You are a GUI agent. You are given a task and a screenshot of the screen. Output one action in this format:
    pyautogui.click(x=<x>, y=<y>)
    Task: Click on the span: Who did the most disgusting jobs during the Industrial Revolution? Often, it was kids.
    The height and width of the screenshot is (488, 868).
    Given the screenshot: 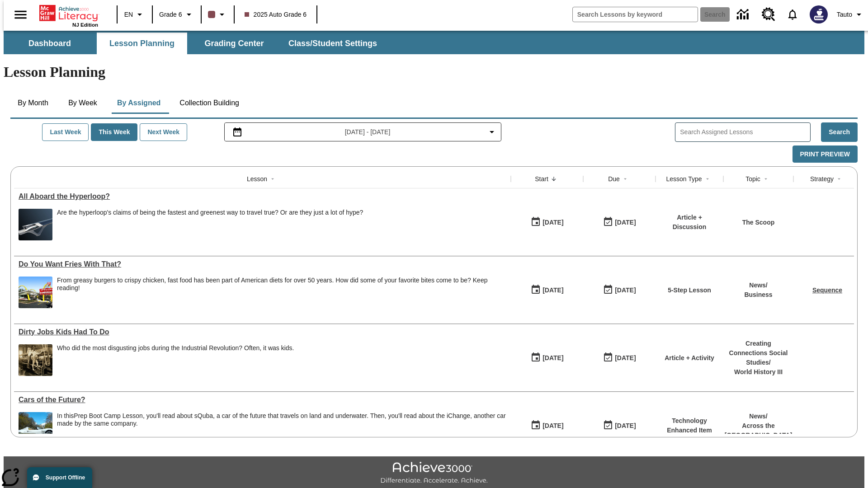 What is the action you would take?
    pyautogui.click(x=175, y=360)
    